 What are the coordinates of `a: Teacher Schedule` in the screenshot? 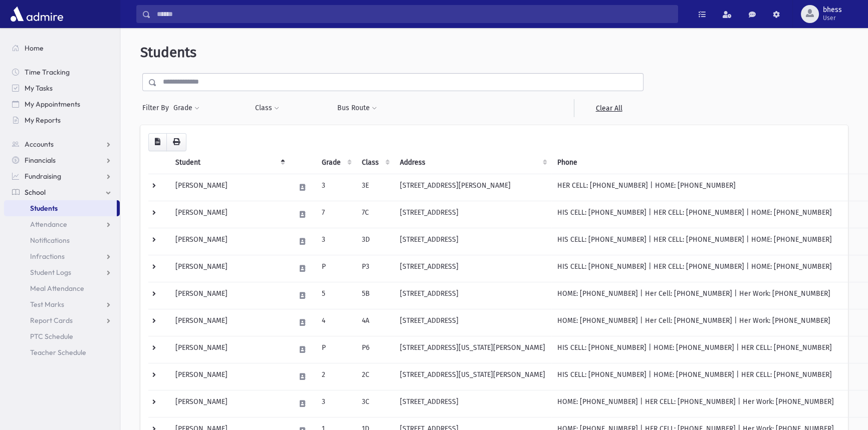 It's located at (62, 352).